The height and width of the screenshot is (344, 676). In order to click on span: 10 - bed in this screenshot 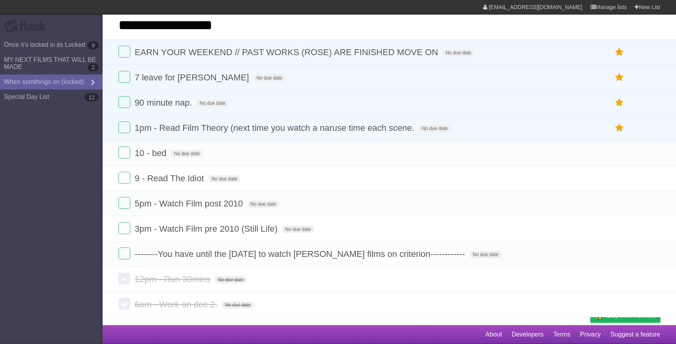, I will do `click(151, 153)`.